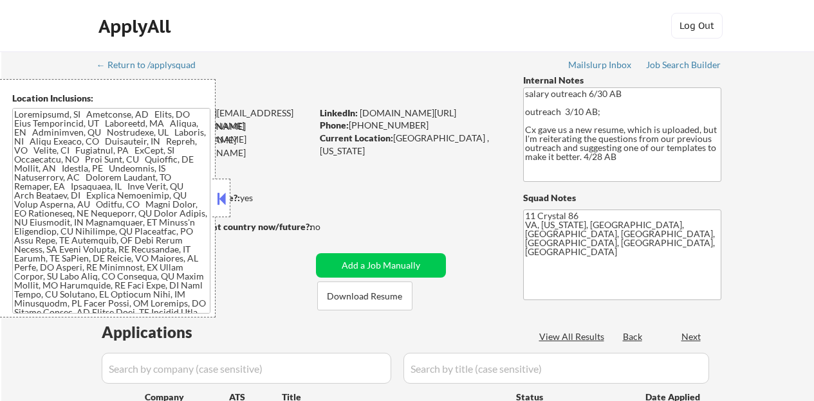 The image size is (814, 401). I want to click on div: Squad Notes, so click(622, 198).